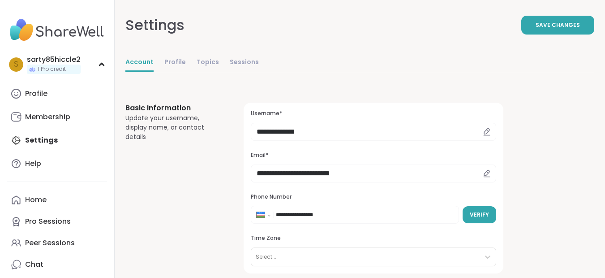 The image size is (605, 278). What do you see at coordinates (174, 108) in the screenshot?
I see `h3: Basic Information` at bounding box center [174, 108].